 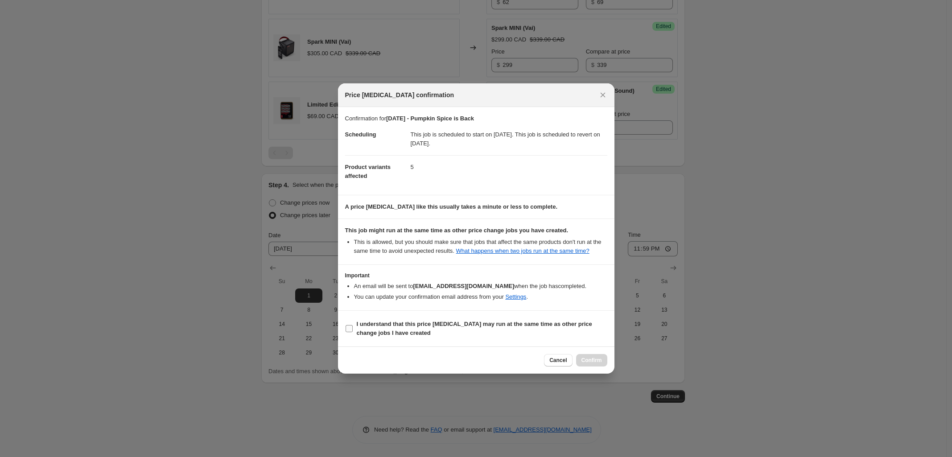 What do you see at coordinates (558, 360) in the screenshot?
I see `button: Cancel` at bounding box center [558, 360].